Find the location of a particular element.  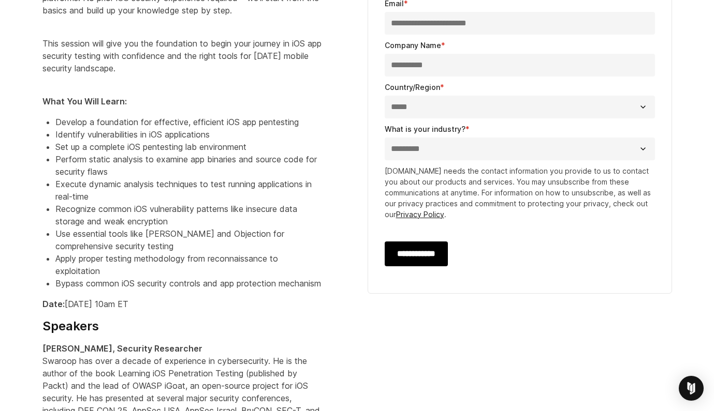

li: Execute dynamic analysis techniques to test running applications in real-time is located at coordinates (188, 190).